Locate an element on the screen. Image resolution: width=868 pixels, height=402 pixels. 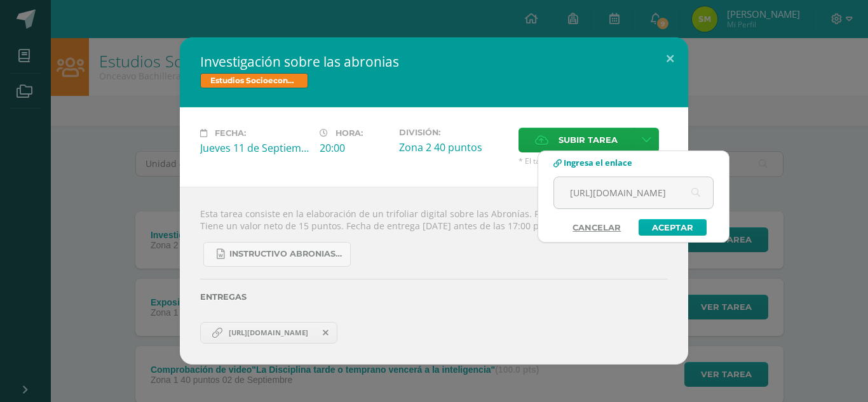
div: Zona 2 40 puntos is located at coordinates (454, 147).